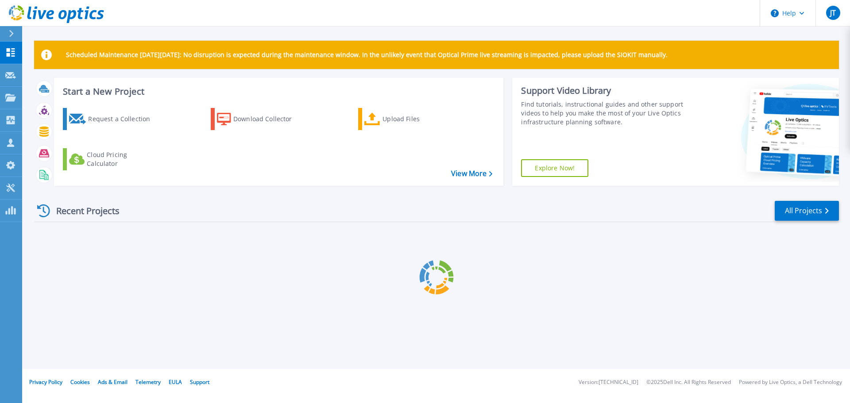  Describe the element at coordinates (689, 383) in the screenshot. I see `li: © 2025 Dell Inc. All Rights Reserved` at that location.